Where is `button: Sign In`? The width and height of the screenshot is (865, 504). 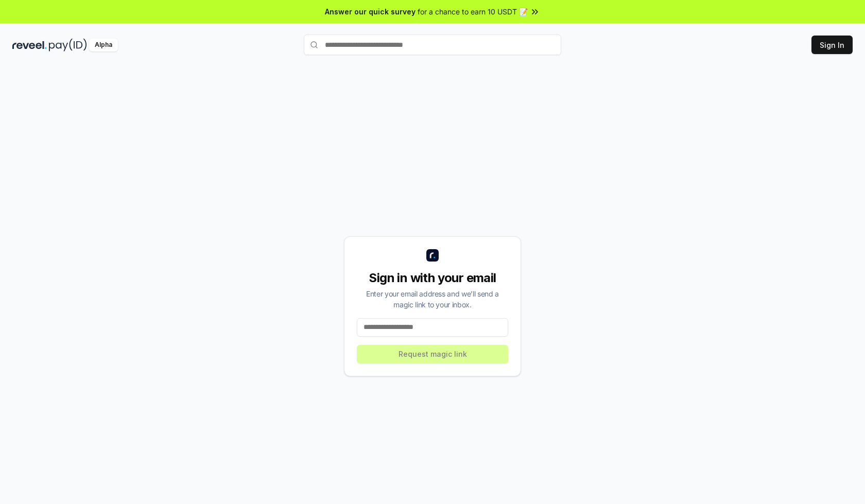
button: Sign In is located at coordinates (832, 45).